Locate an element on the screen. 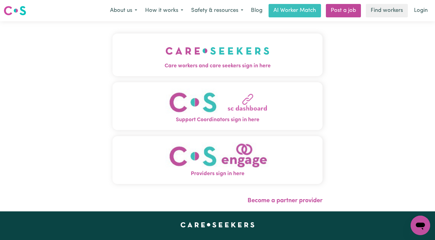  a: Login is located at coordinates (421, 11).